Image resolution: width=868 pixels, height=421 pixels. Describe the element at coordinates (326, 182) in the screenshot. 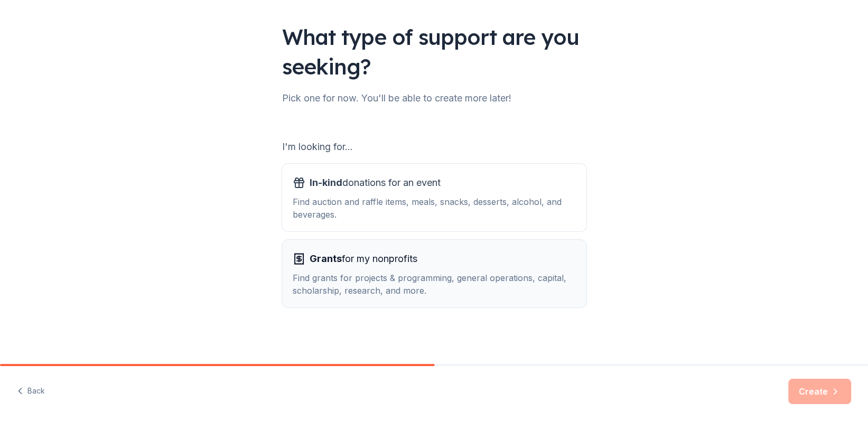

I see `span: In-kind` at that location.